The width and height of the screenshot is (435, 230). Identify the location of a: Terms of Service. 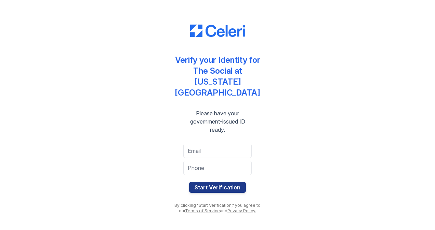
(202, 211).